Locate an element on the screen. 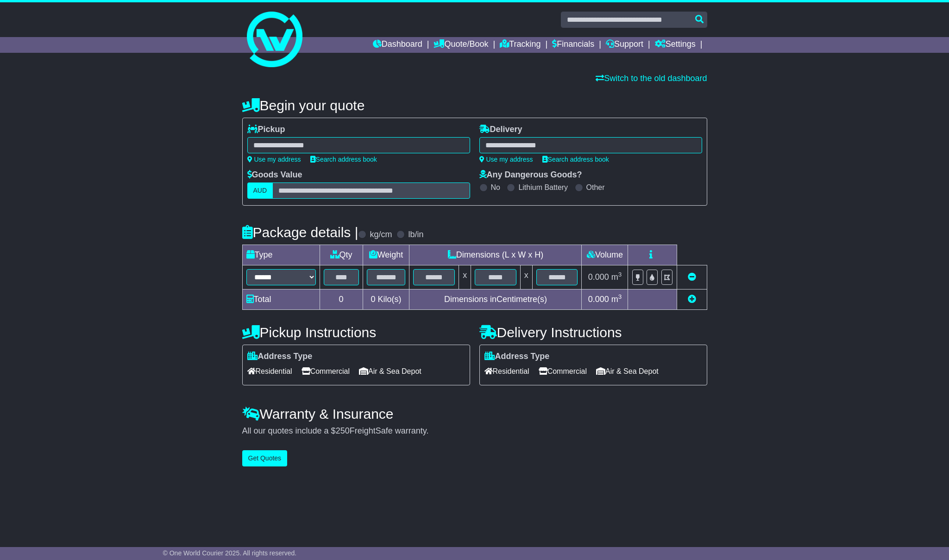  a: Add new item is located at coordinates (692, 299).